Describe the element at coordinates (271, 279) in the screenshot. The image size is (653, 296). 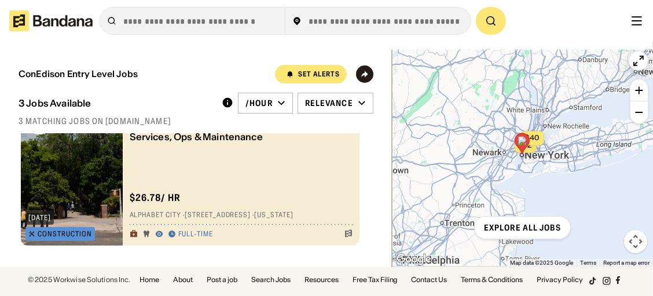
I see `a: Search Jobs` at that location.